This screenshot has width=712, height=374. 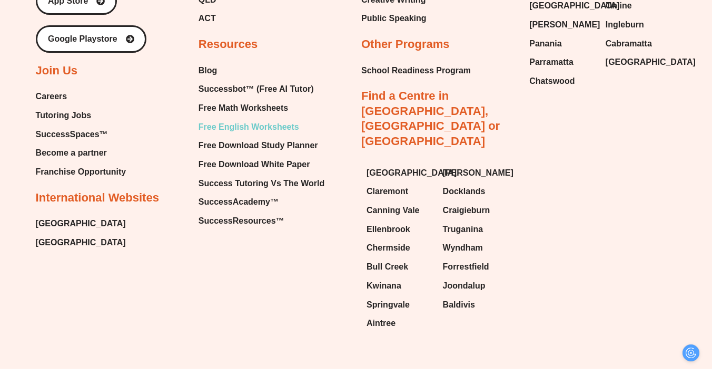 I want to click on span: Franchise Opportunity, so click(x=81, y=172).